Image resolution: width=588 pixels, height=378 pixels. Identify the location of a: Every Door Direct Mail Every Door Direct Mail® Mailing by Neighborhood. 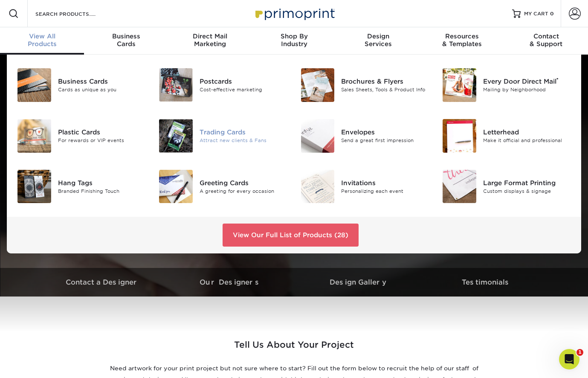
(507, 85).